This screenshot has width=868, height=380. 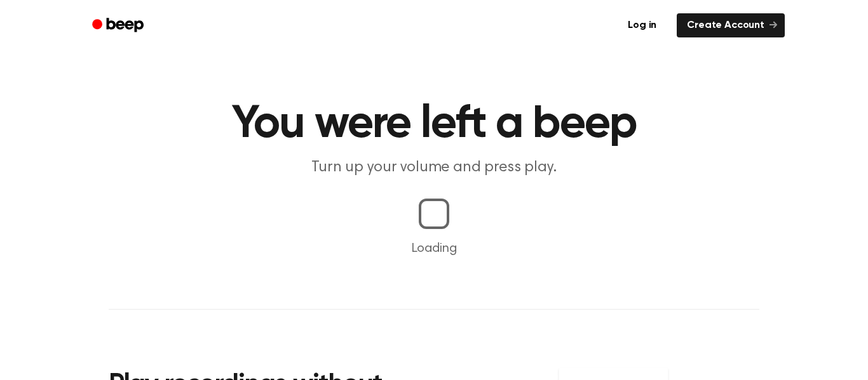 What do you see at coordinates (642, 25) in the screenshot?
I see `a: Log in` at bounding box center [642, 25].